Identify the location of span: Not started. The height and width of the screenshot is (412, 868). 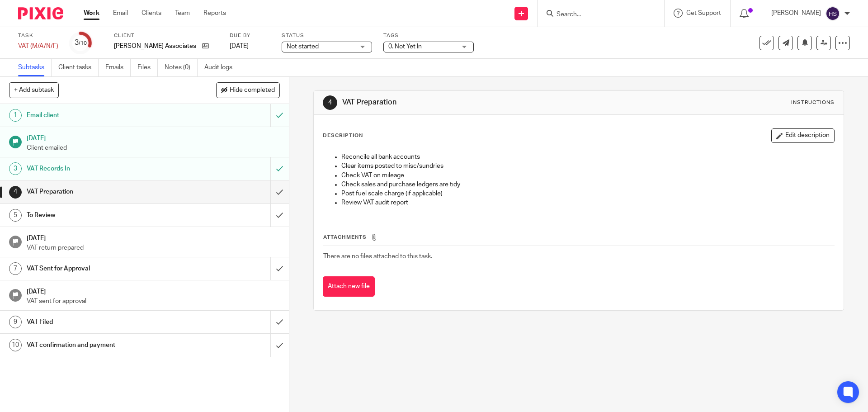
(303, 47).